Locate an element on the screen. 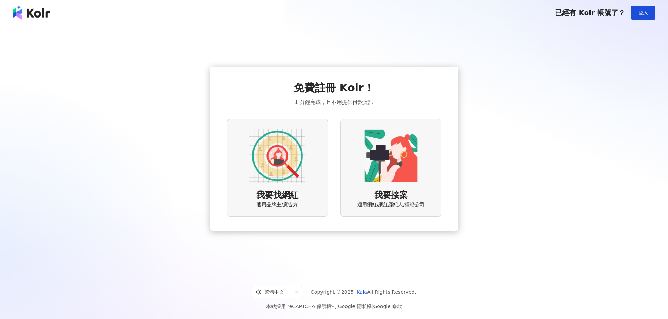 The width and height of the screenshot is (668, 319). a: Google 隱私權 is located at coordinates (355, 307).